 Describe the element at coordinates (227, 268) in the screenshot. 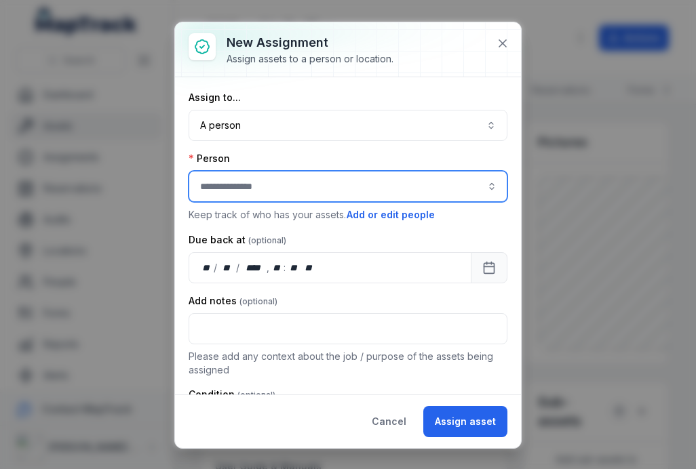

I see `div: month,` at that location.